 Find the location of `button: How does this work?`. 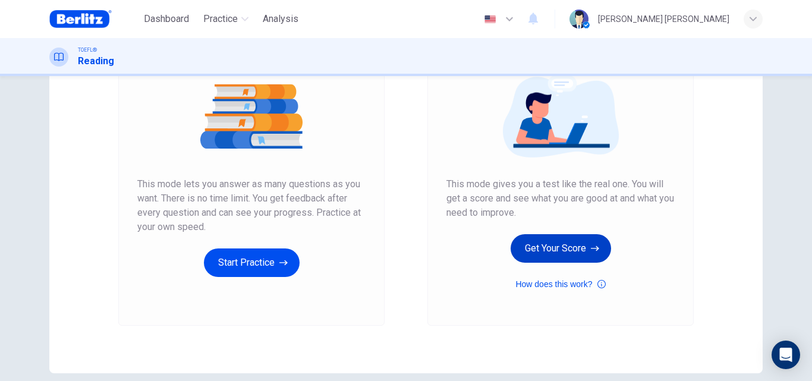

button: How does this work? is located at coordinates (560, 284).